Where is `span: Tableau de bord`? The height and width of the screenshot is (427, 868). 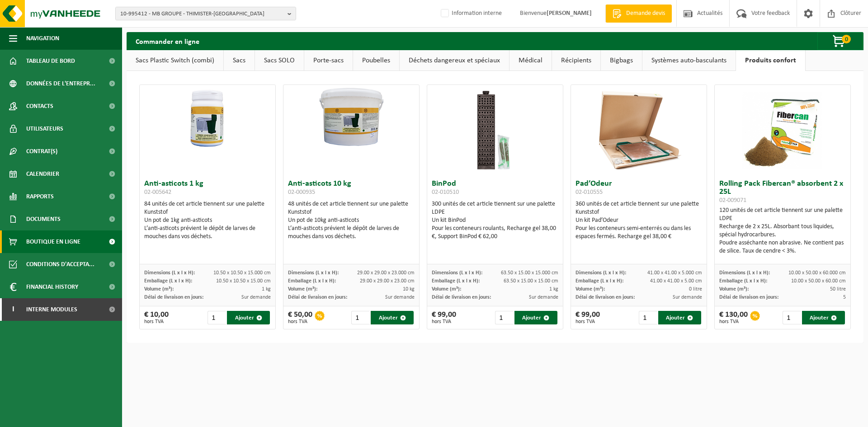
span: Tableau de bord is located at coordinates (51, 61).